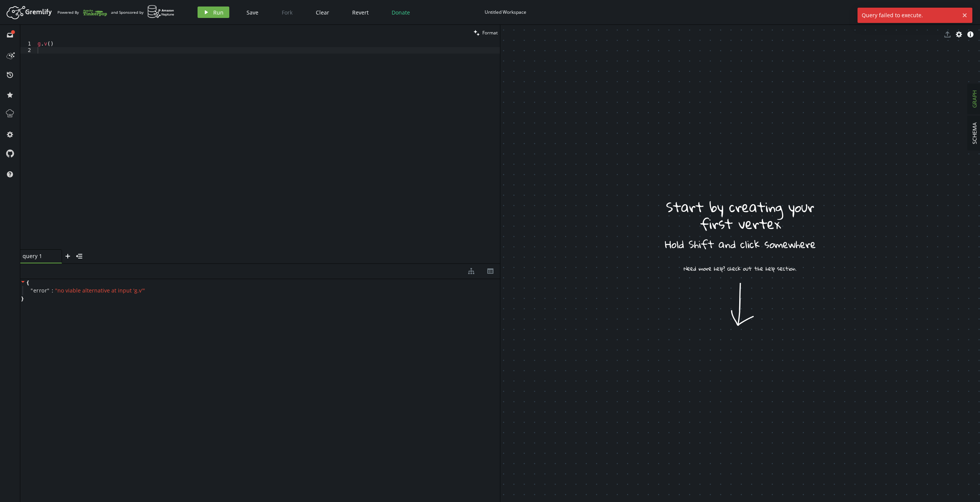 The width and height of the screenshot is (980, 502). What do you see at coordinates (360, 12) in the screenshot?
I see `button: Revert` at bounding box center [360, 12].